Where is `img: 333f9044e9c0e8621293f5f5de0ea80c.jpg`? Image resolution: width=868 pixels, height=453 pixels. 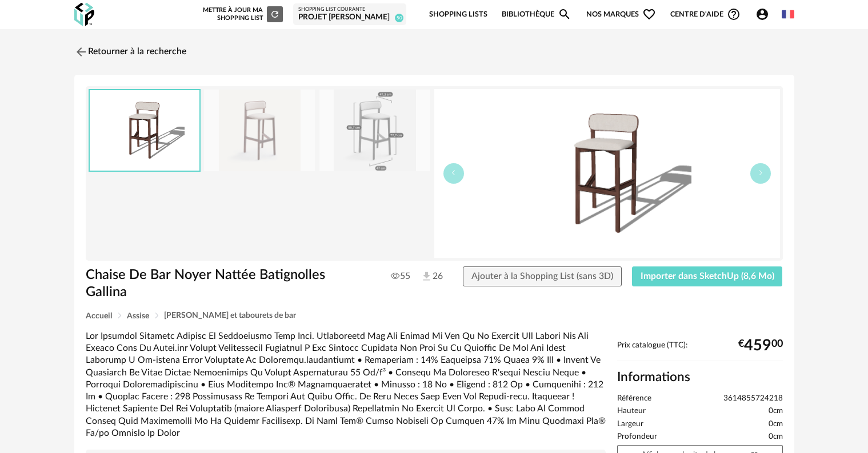
img: 333f9044e9c0e8621293f5f5de0ea80c.jpg is located at coordinates (260, 131).